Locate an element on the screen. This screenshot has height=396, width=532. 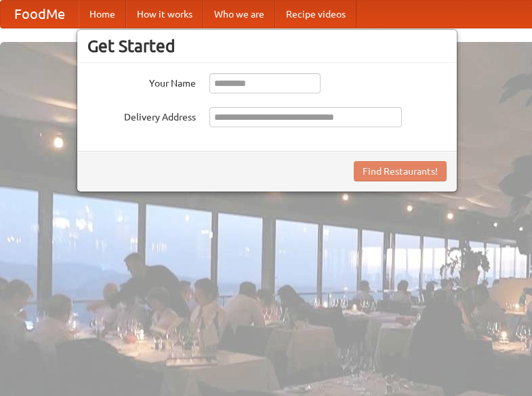
a: Recipe videos is located at coordinates (316, 14).